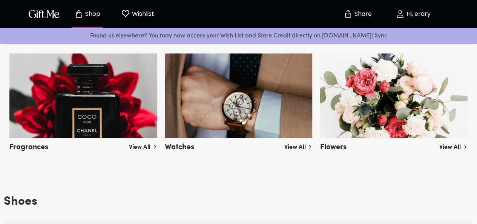 This screenshot has width=477, height=224. Describe the element at coordinates (381, 36) in the screenshot. I see `a: Sync` at that location.